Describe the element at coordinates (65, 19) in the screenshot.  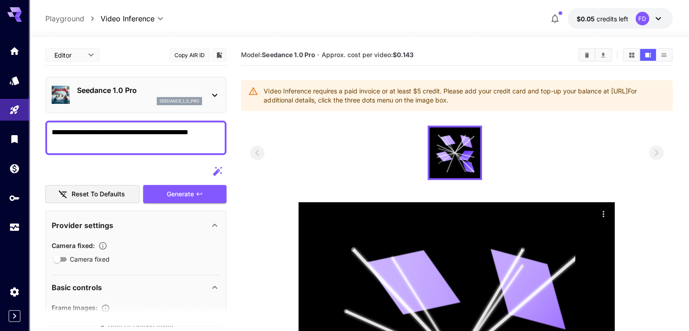
I see `a: Playground` at that location.